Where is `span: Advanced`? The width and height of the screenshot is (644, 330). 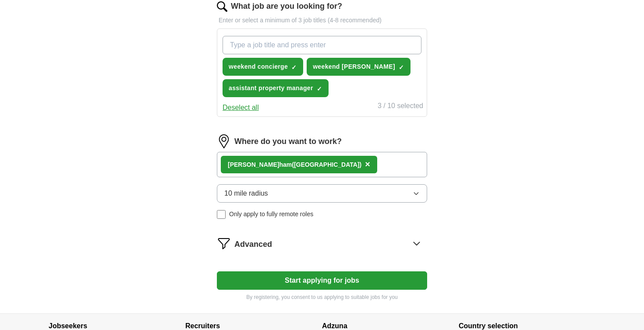
span: Advanced is located at coordinates (253, 244).